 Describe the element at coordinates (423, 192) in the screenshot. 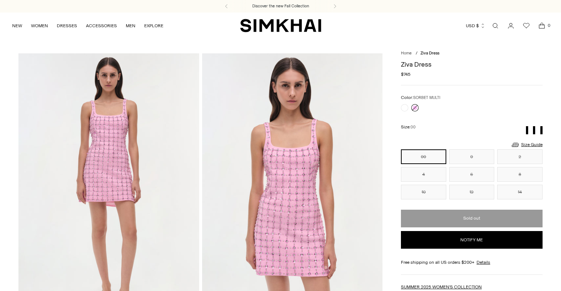

I see `button: 10` at that location.